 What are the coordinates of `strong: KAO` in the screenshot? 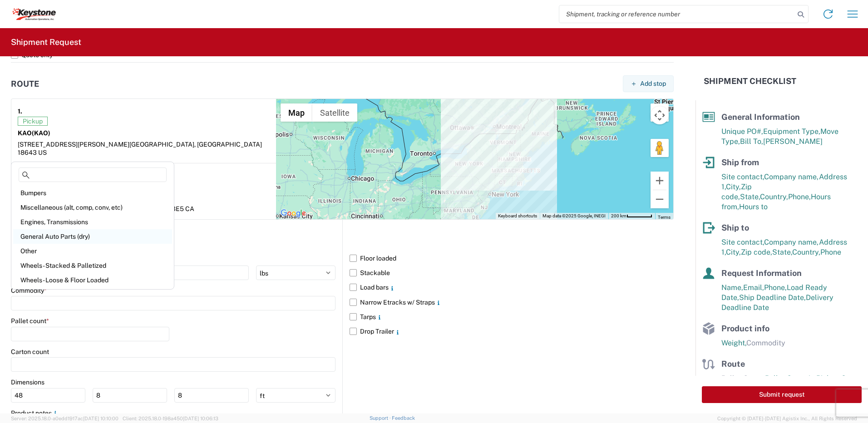 It's located at (34, 133).